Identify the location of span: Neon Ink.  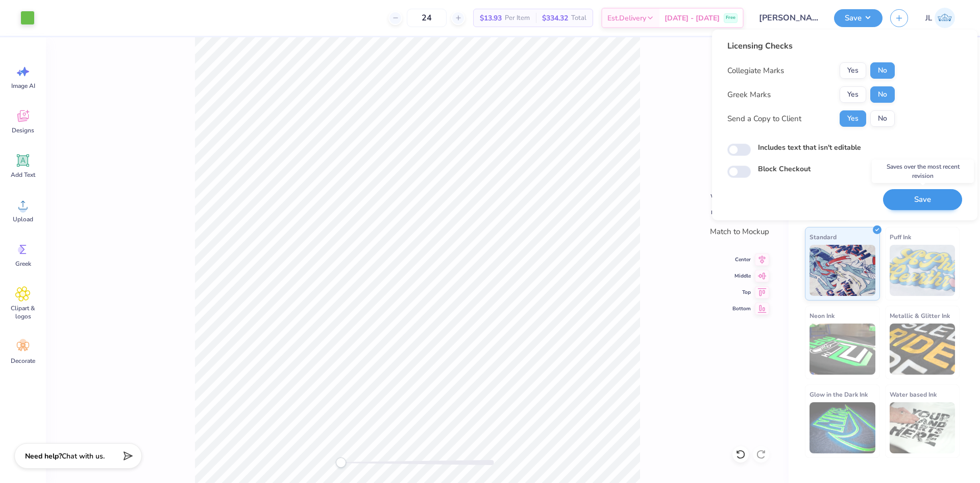
(822, 315).